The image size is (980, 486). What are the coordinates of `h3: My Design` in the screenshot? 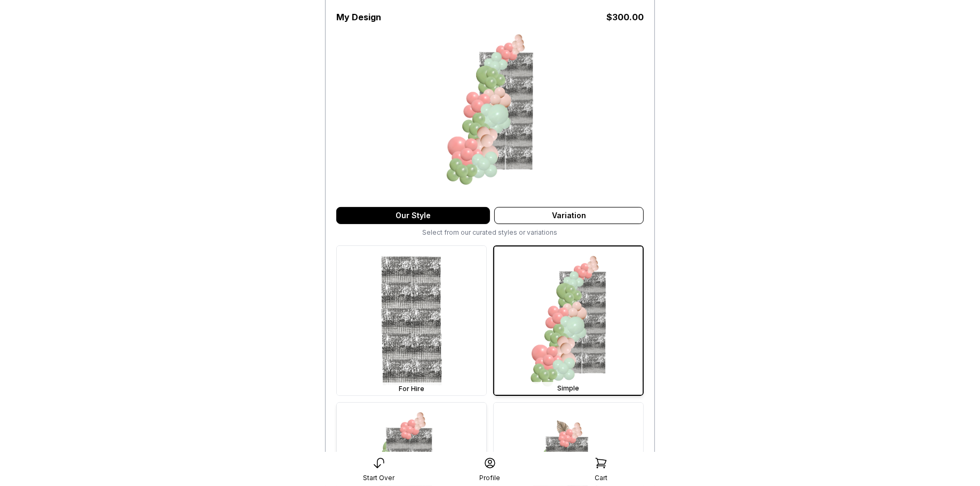 It's located at (359, 17).